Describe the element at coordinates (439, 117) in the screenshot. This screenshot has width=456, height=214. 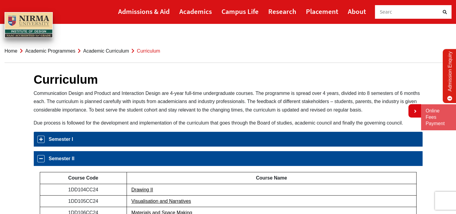
I see `a: Online Fees Payment` at that location.